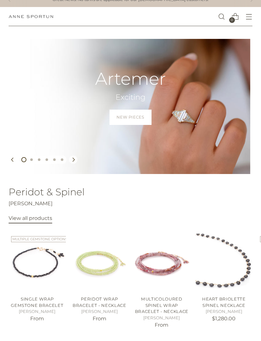 The height and width of the screenshot is (341, 261). I want to click on a: View all products, so click(30, 219).